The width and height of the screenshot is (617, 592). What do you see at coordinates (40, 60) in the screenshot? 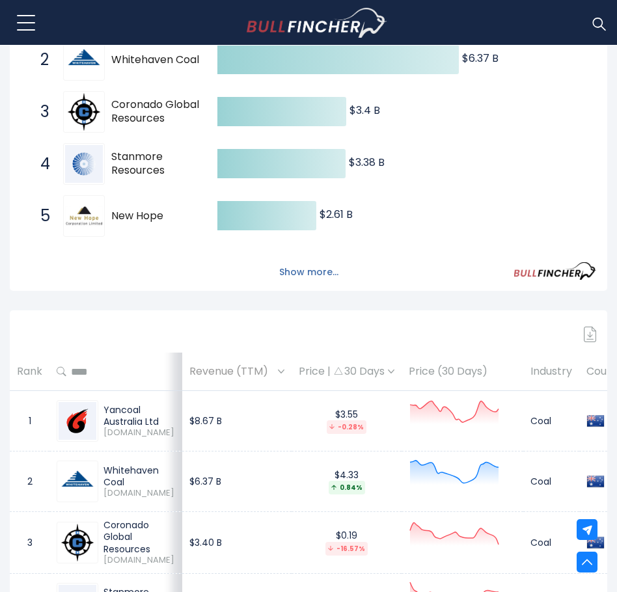
I see `span: 2` at bounding box center [40, 60].